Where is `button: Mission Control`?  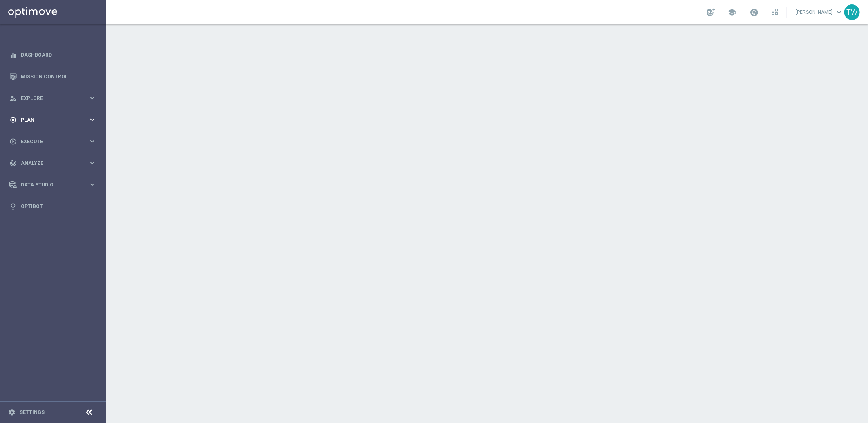 button: Mission Control is located at coordinates (53, 77).